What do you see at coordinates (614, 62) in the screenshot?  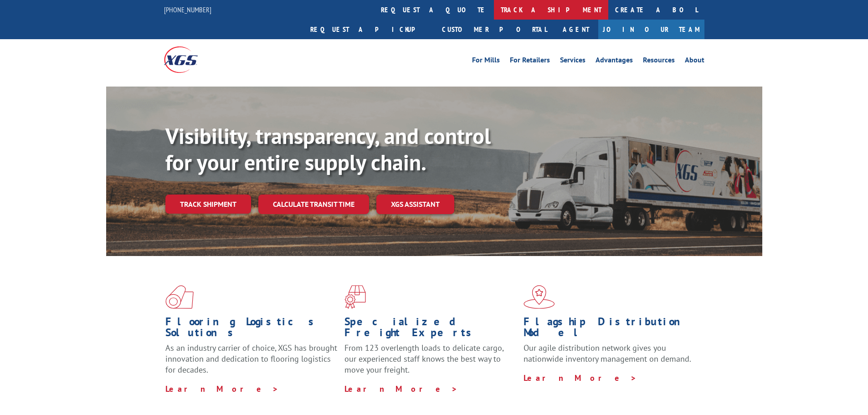 I see `a: Advantages` at bounding box center [614, 62].